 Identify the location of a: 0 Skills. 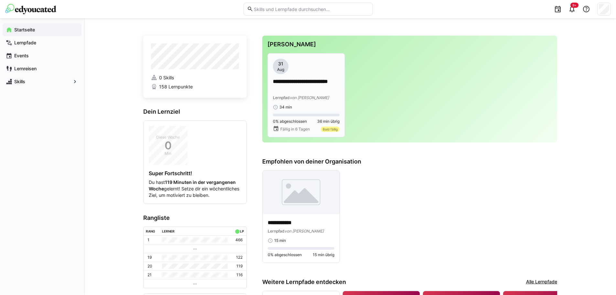
(195, 78).